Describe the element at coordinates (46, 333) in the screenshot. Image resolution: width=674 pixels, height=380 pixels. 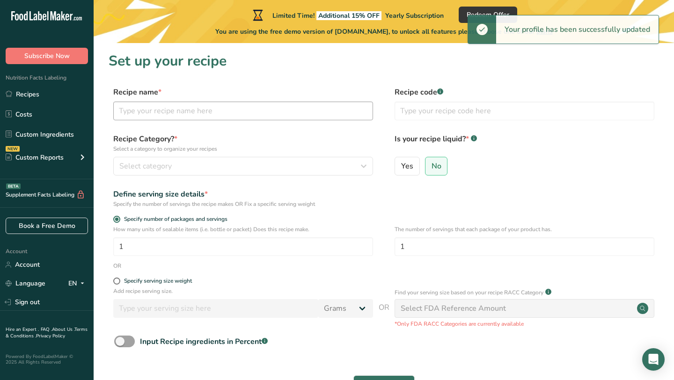
I see `a: Terms & Conditions .` at that location.